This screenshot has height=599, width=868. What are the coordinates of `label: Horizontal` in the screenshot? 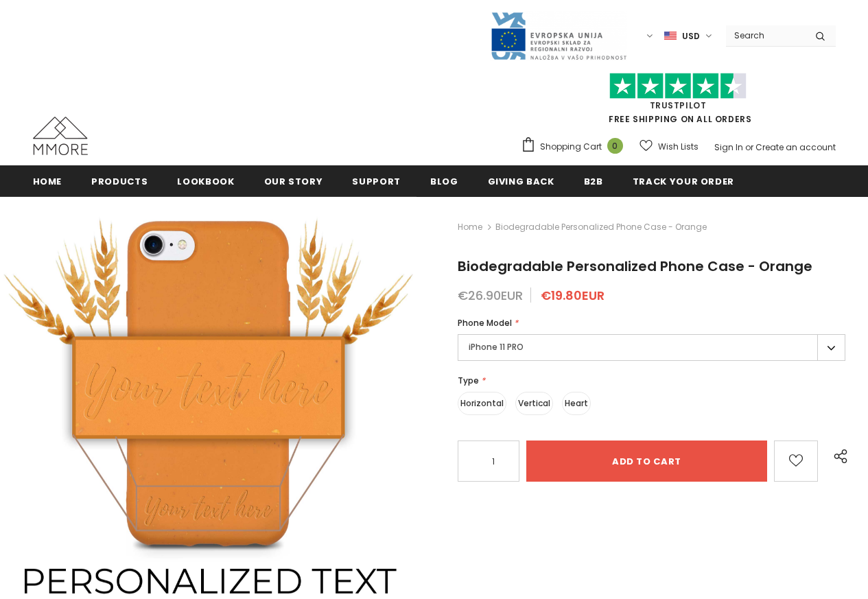 It's located at (482, 404).